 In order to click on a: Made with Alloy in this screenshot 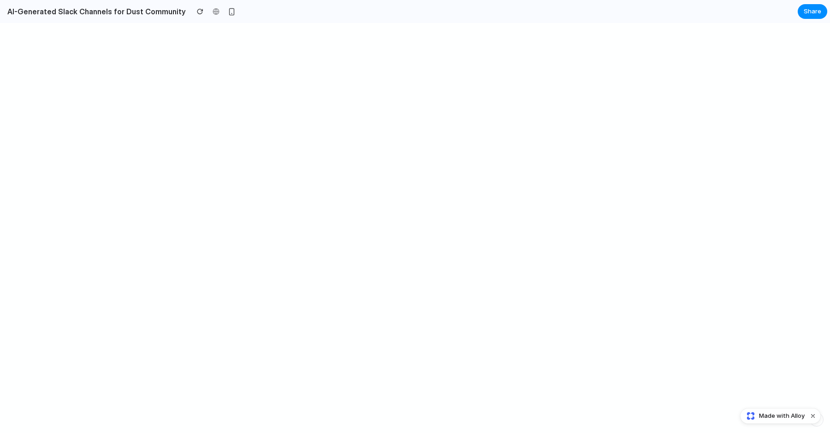, I will do `click(773, 416)`.